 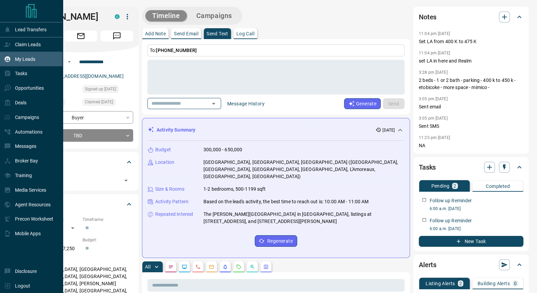 What do you see at coordinates (440, 186) in the screenshot?
I see `p: Pending` at bounding box center [440, 186].